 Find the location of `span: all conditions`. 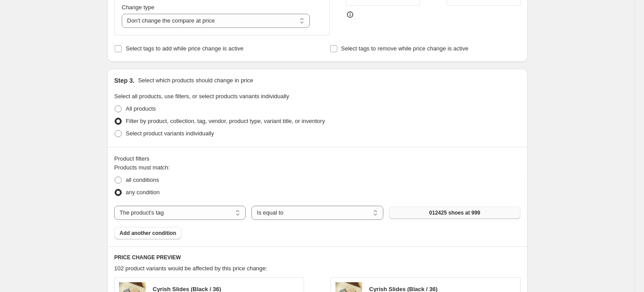

span: all conditions is located at coordinates (142, 180).